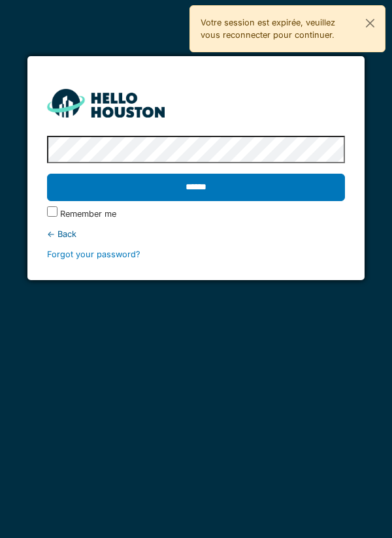 The height and width of the screenshot is (538, 392). I want to click on img: HH_line-BYnF2_Hg.png, so click(106, 102).